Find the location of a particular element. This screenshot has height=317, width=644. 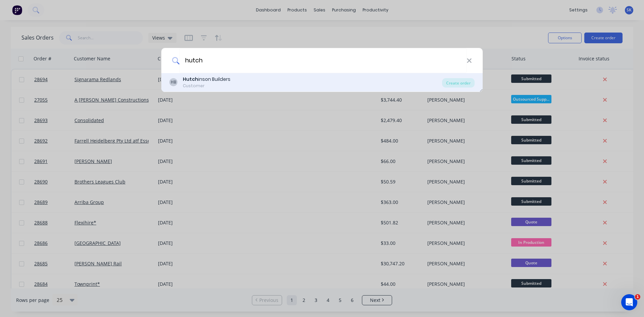

input: Enter a customer name to create a new order... is located at coordinates (323, 60).